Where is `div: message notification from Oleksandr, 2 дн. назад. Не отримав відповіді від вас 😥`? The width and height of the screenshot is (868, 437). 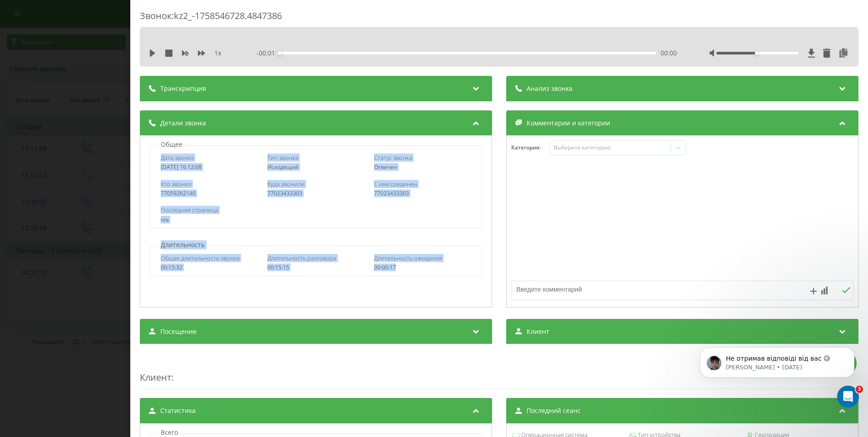 div: message notification from Oleksandr, 2 дн. назад. Не отримав відповіді від вас 😥 is located at coordinates (90, 34).